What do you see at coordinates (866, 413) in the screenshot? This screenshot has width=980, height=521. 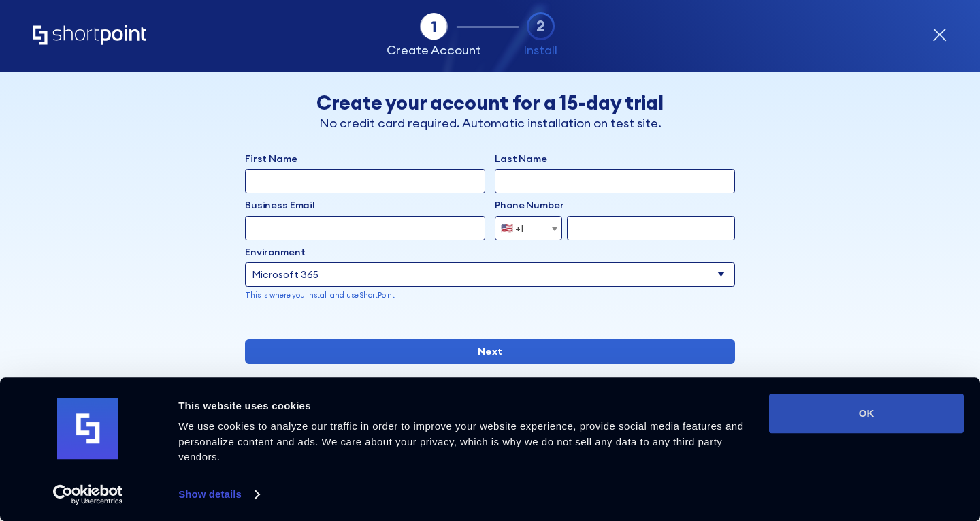 I see `button: OK` at bounding box center [866, 413].